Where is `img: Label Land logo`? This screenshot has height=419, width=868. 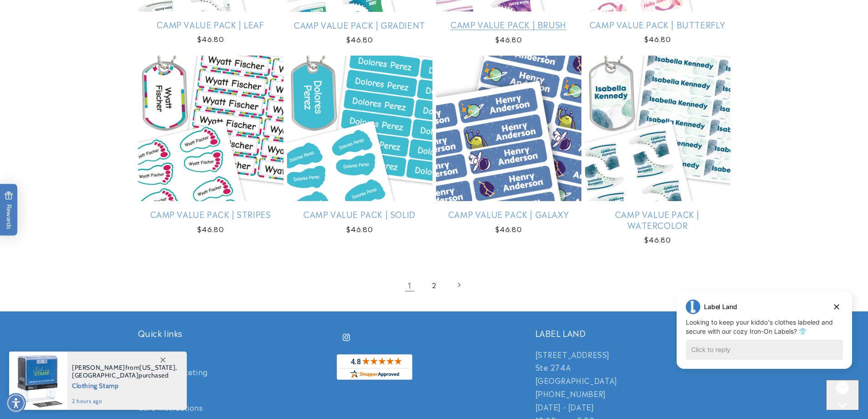 img: Label Land logo is located at coordinates (23, 18).